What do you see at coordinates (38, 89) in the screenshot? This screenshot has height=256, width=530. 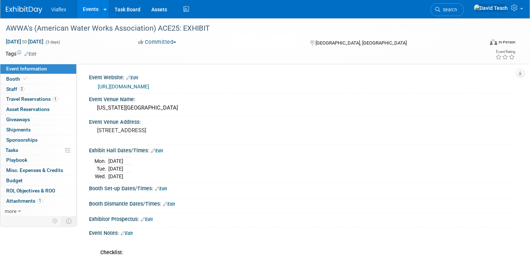 I see `a: Staff2` at bounding box center [38, 89].